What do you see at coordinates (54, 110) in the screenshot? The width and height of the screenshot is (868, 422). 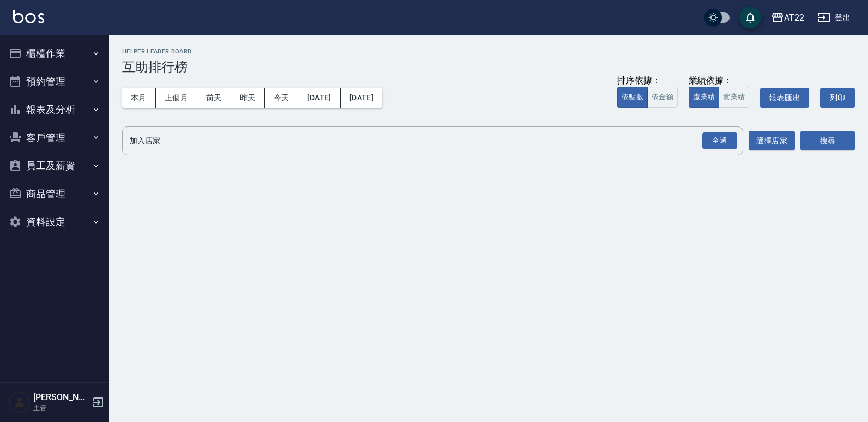 I see `button: 報表及分析` at bounding box center [54, 110].